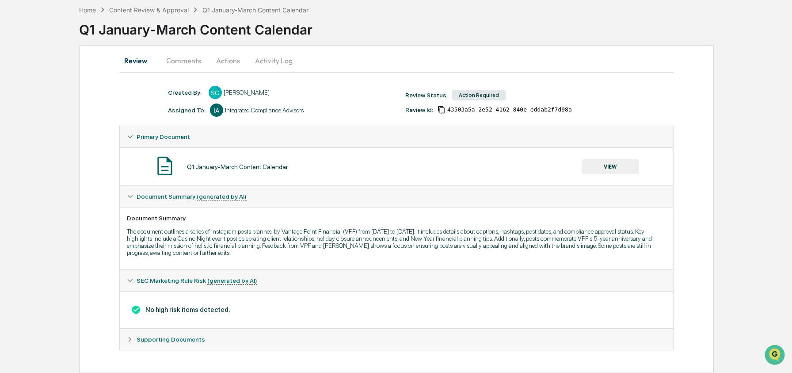  I want to click on button: Review, so click(139, 61).